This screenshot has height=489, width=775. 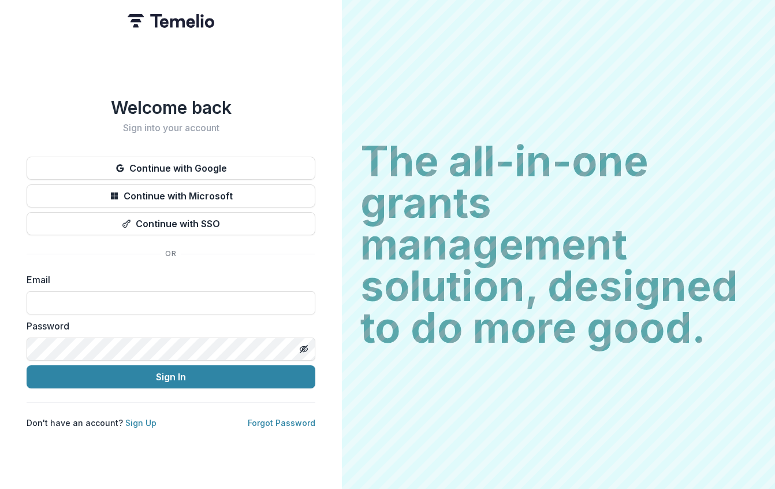 I want to click on a: Sign Up, so click(x=141, y=422).